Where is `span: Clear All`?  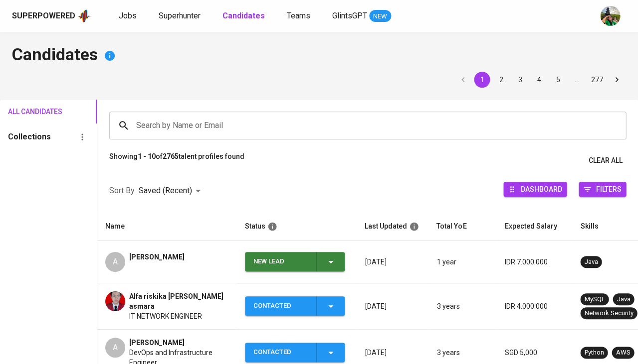
span: Clear All is located at coordinates (605, 160).